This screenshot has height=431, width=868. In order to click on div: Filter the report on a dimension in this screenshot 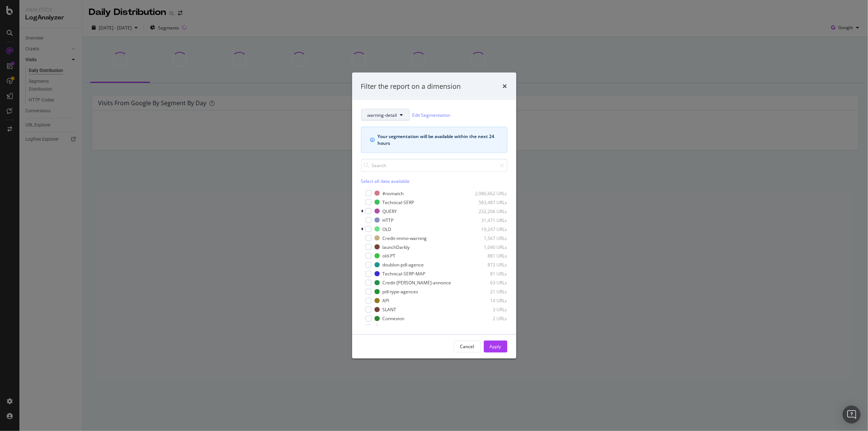, I will do `click(411, 86)`.